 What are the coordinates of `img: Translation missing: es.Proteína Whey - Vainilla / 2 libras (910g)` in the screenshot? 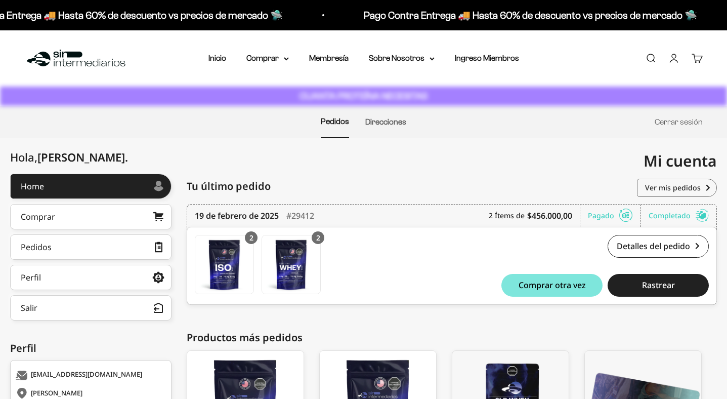 It's located at (291, 264).